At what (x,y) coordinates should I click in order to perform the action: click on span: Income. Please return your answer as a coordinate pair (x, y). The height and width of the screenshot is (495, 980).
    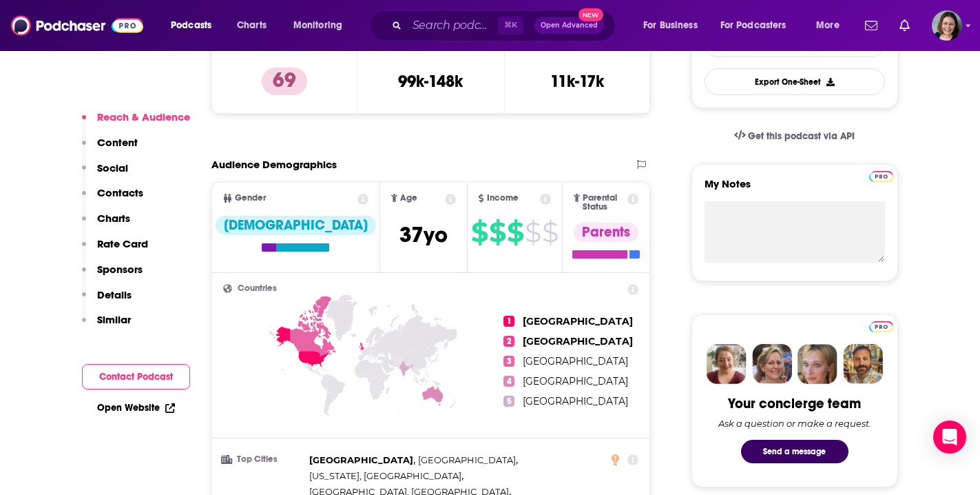
    Looking at the image, I should click on (503, 198).